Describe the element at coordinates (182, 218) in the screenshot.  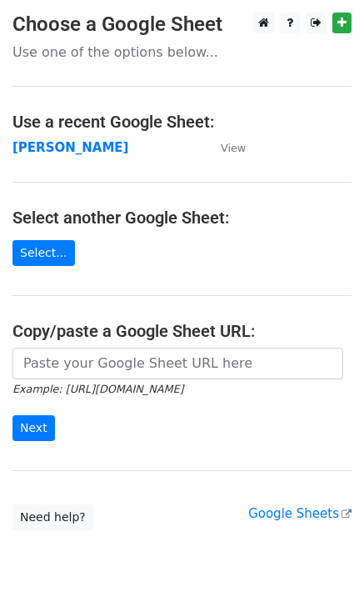
I see `h4: Select another Google Sheet:` at that location.